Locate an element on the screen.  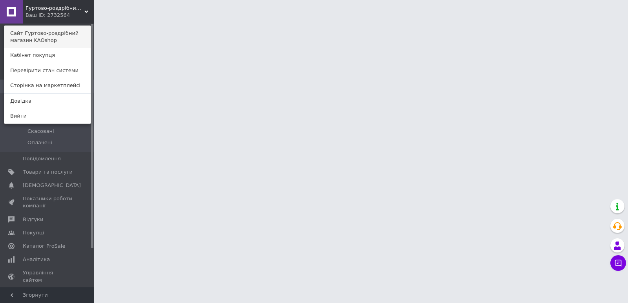
span: Каталог ProSale is located at coordinates (44, 246).